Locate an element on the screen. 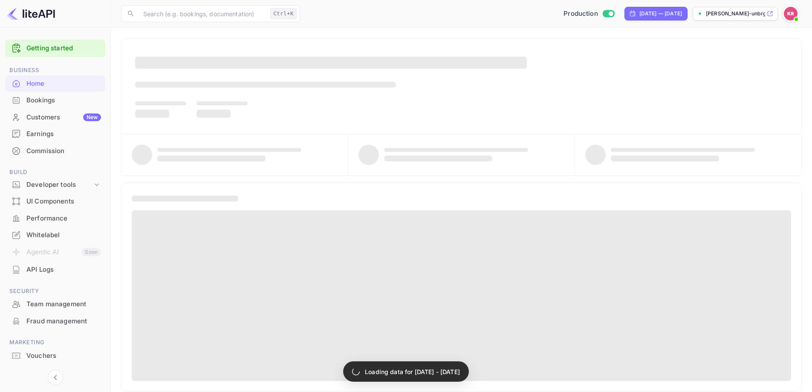 Image resolution: width=812 pixels, height=392 pixels. a: CustomersNew is located at coordinates (55, 117).